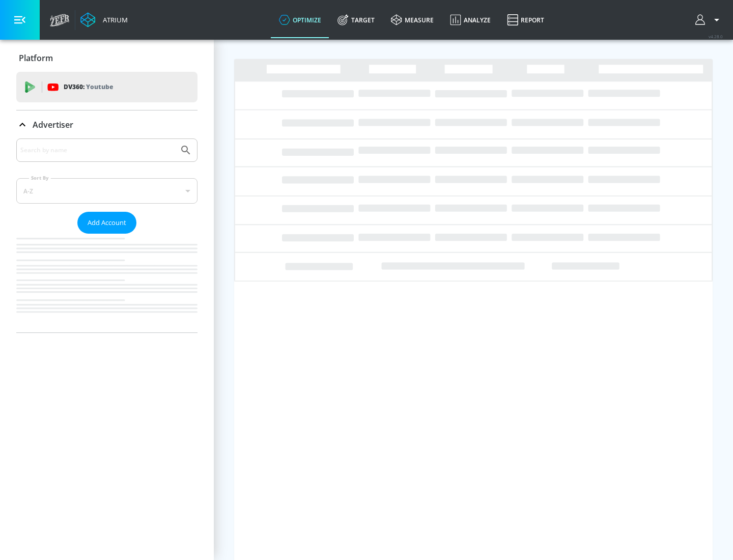  What do you see at coordinates (412, 19) in the screenshot?
I see `a: measure` at bounding box center [412, 19].